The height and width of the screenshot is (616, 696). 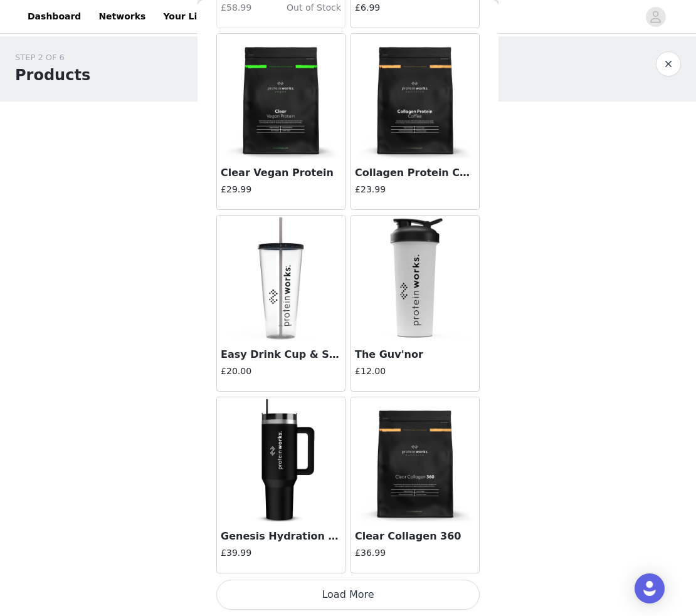 I want to click on h3: Easy Drink Cup & Straw, so click(x=281, y=355).